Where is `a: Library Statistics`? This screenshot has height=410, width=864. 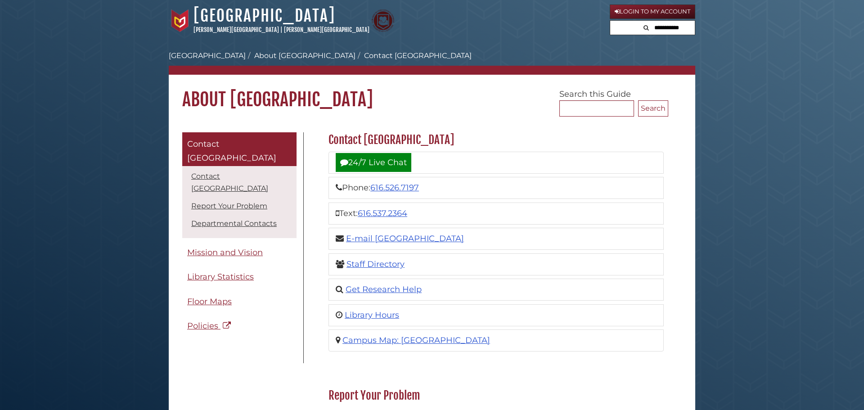
a: Library Statistics is located at coordinates (239, 277).